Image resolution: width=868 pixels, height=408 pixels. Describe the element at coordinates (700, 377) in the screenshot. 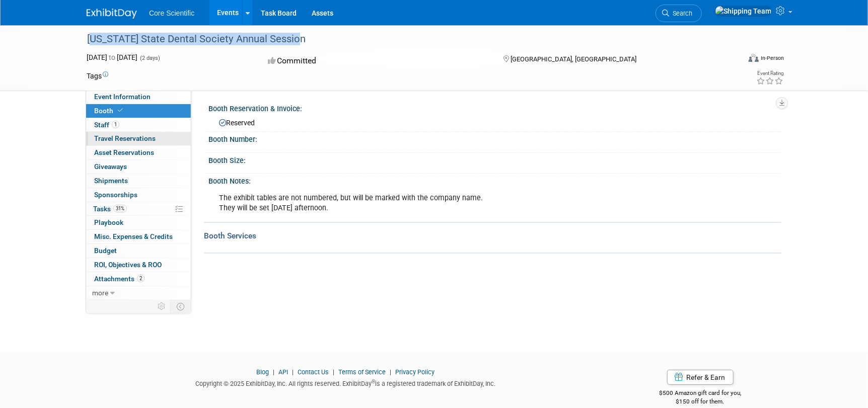

I see `a: Refer & Earn` at that location.